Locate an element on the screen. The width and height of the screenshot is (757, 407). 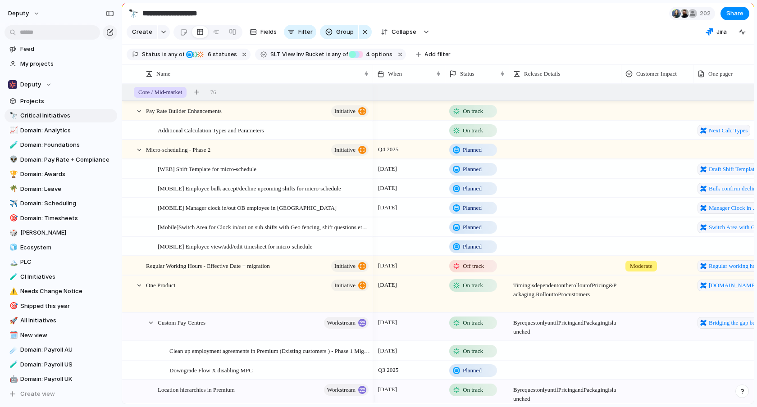
span: Pay Rate Builder Enhancements is located at coordinates (184, 110).